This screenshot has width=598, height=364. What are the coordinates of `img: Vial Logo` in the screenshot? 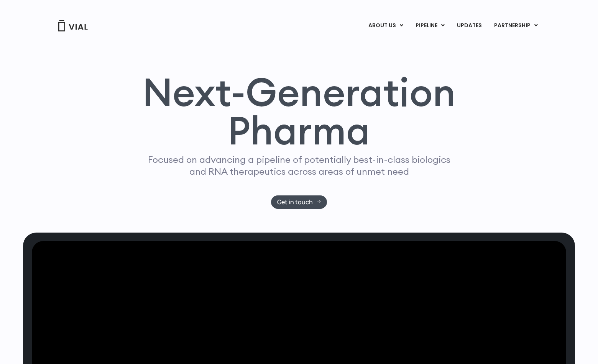 It's located at (73, 26).